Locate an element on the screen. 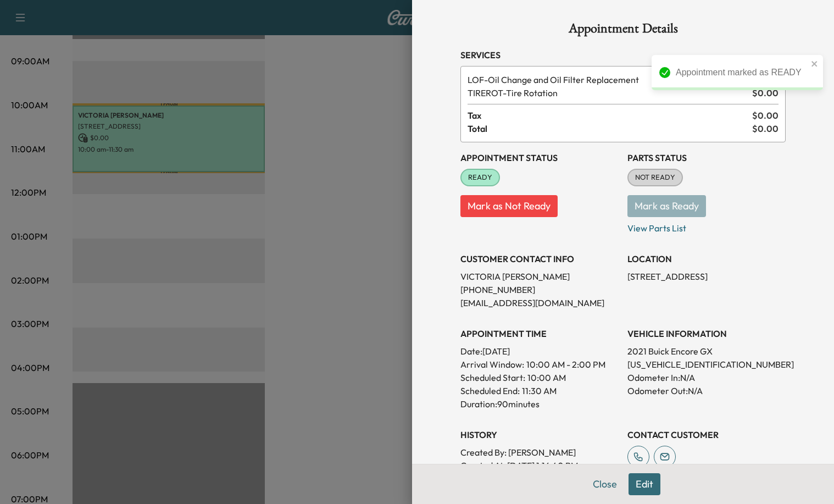 The height and width of the screenshot is (504, 834). p: Scheduled End: is located at coordinates (490, 391).